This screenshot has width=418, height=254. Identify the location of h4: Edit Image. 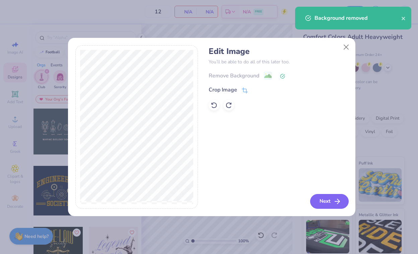
(278, 51).